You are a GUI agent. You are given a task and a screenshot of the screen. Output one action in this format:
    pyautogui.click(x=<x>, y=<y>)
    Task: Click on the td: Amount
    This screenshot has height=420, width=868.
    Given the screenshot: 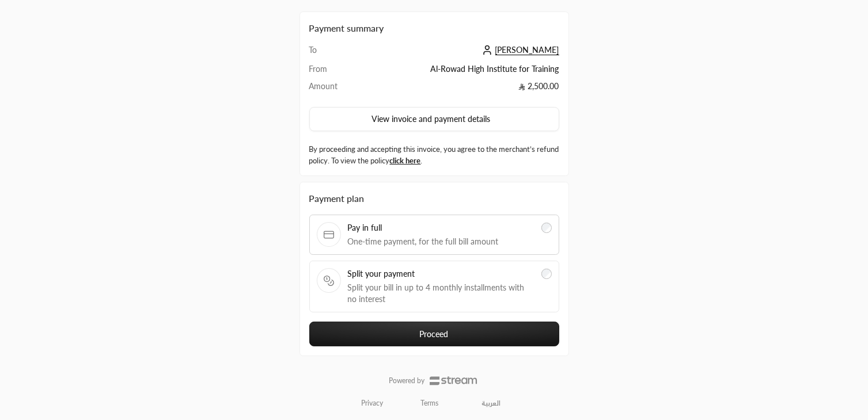 What is the action you would take?
    pyautogui.click(x=332, y=89)
    